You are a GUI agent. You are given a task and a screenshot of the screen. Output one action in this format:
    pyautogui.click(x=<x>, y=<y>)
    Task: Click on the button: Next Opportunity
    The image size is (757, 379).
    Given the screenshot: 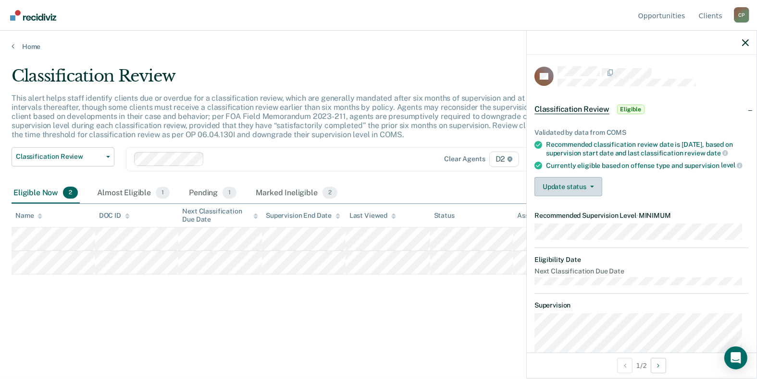 What is the action you would take?
    pyautogui.click(x=658, y=366)
    